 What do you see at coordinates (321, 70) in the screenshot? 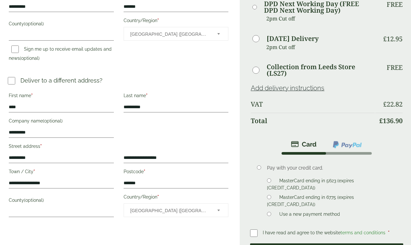
I see `label: Collection from Leeds Store (LS27)` at bounding box center [321, 70].